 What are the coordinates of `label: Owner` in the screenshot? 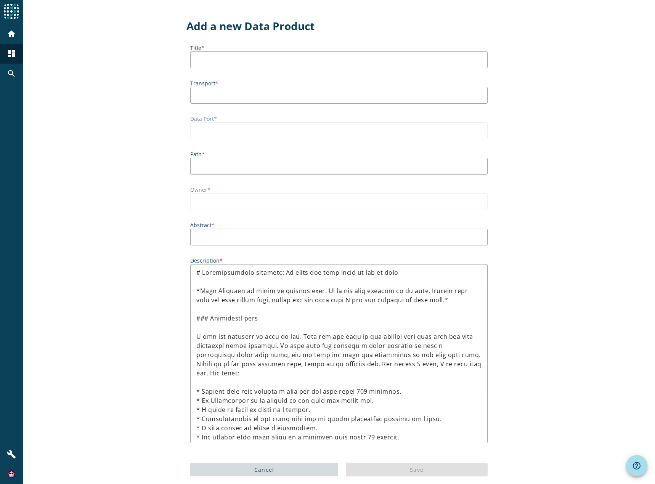 It's located at (339, 190).